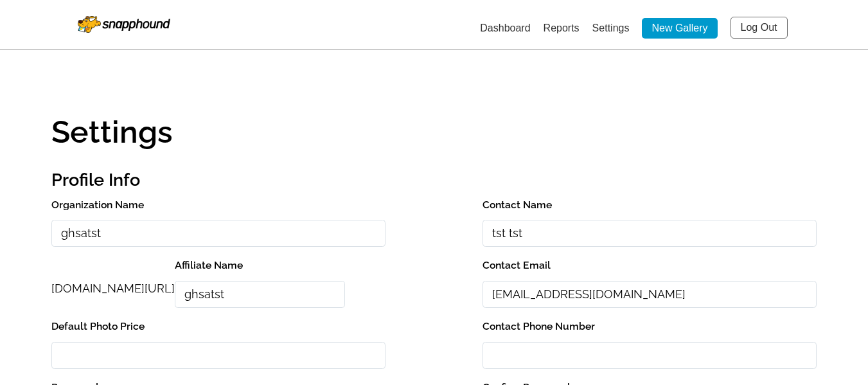 The height and width of the screenshot is (385, 868). I want to click on h2: Profile Info, so click(434, 180).